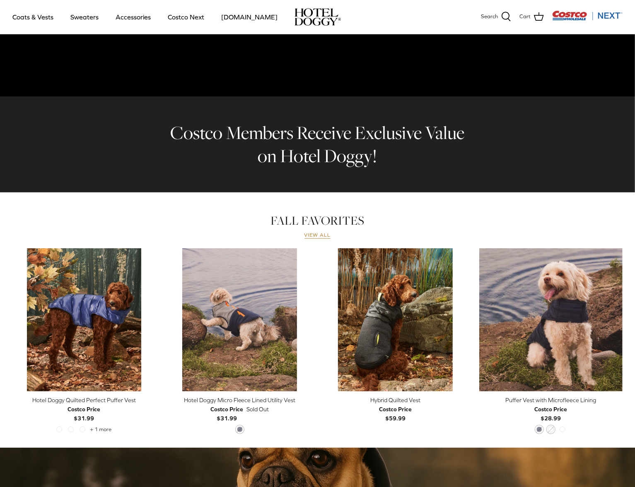 The width and height of the screenshot is (635, 487). Describe the element at coordinates (587, 15) in the screenshot. I see `img: Costco Next` at that location.